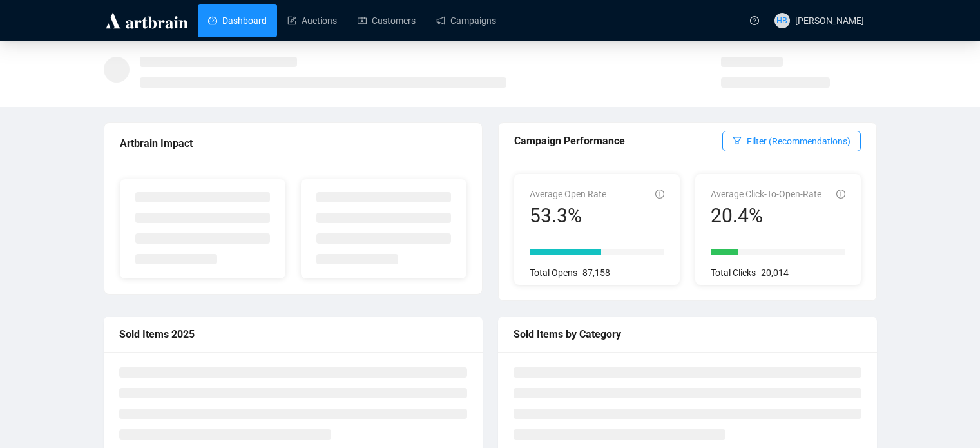 The image size is (980, 448). I want to click on span: Average Open Rate, so click(568, 194).